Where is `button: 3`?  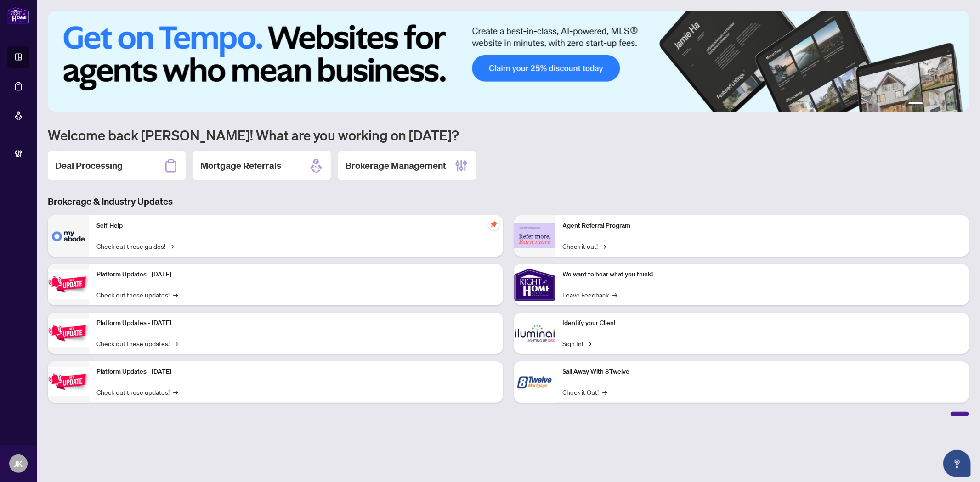
button: 3 is located at coordinates (935, 104).